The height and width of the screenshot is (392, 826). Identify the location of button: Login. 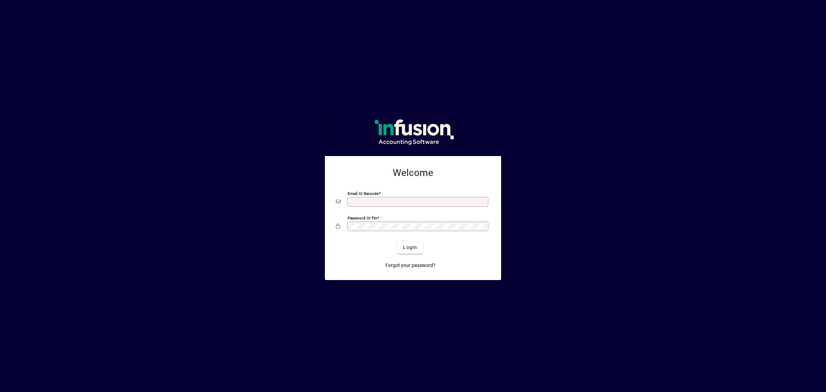
(410, 247).